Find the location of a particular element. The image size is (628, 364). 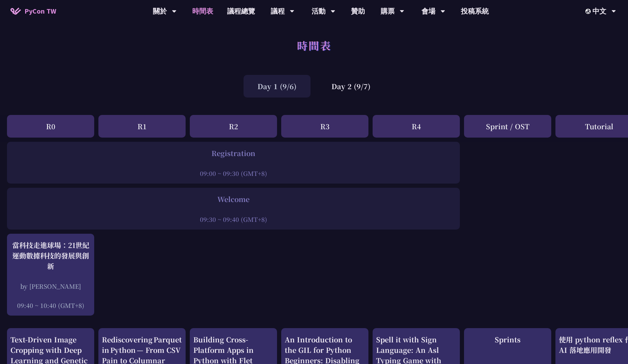

div: 09:00 ~ 09:30 (GMT+8) is located at coordinates (233, 173).